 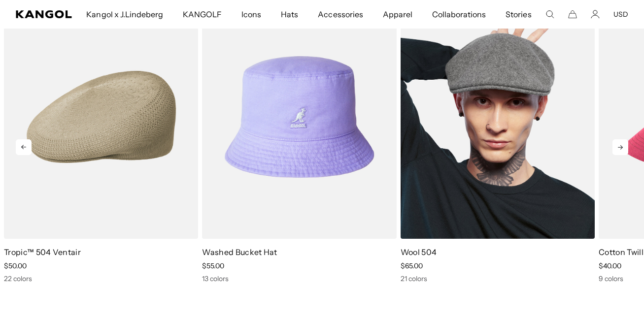 I want to click on a: Wool 504, so click(x=419, y=252).